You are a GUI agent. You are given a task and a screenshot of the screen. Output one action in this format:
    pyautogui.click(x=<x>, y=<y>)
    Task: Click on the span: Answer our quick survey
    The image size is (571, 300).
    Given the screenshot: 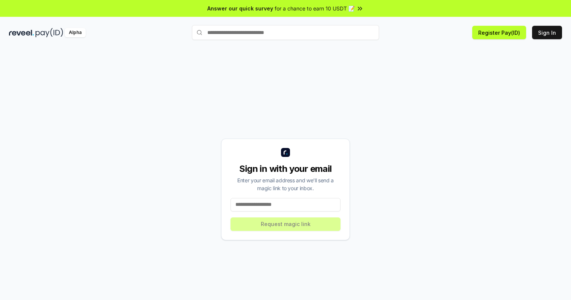 What is the action you would take?
    pyautogui.click(x=240, y=8)
    